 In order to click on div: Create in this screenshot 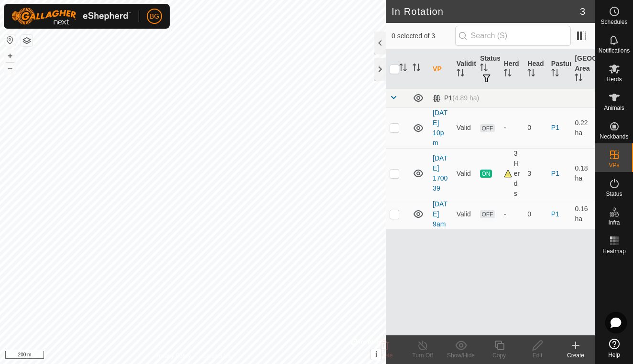, I will do `click(576, 356)`.